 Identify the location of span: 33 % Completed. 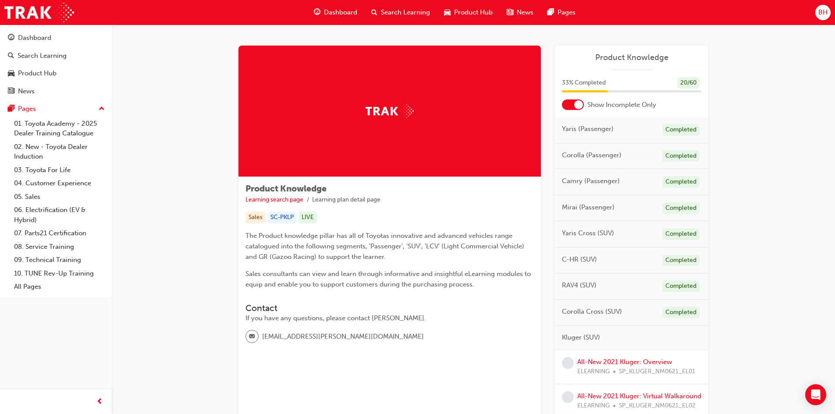
(584, 83).